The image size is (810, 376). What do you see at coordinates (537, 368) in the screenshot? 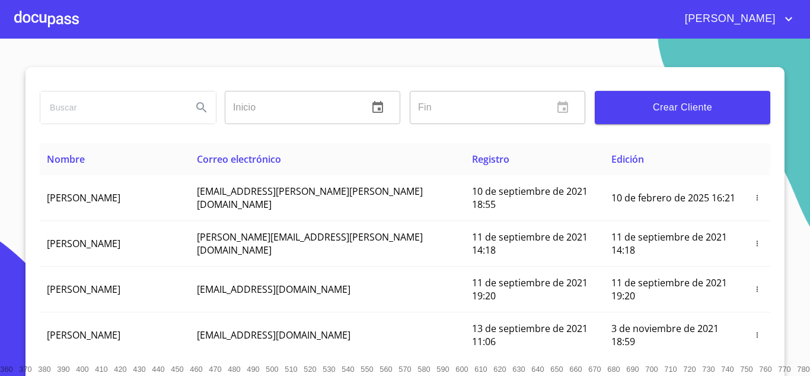
I see `span: 640` at bounding box center [537, 368].